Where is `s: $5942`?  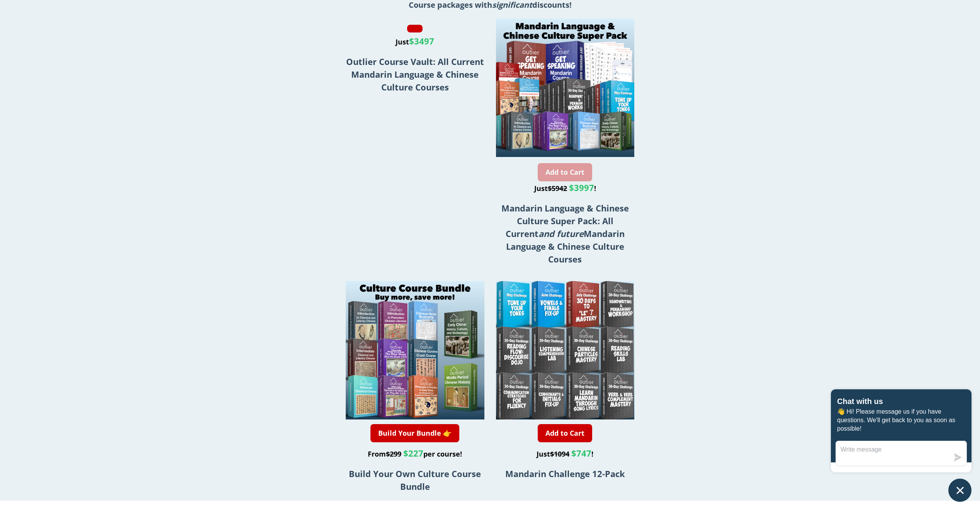 s: $5942 is located at coordinates (557, 188).